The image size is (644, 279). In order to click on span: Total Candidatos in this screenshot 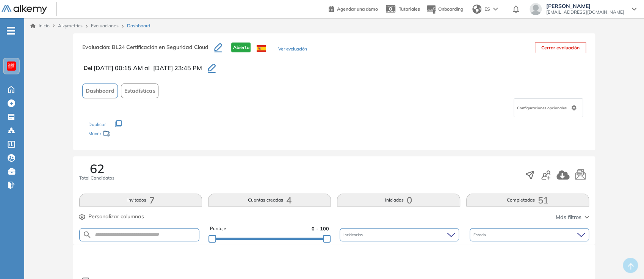, I will do `click(96, 178)`.